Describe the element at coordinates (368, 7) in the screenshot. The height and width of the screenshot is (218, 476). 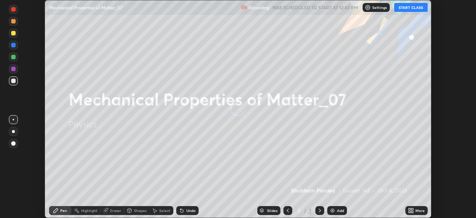
I see `img: class-settings-icons` at that location.